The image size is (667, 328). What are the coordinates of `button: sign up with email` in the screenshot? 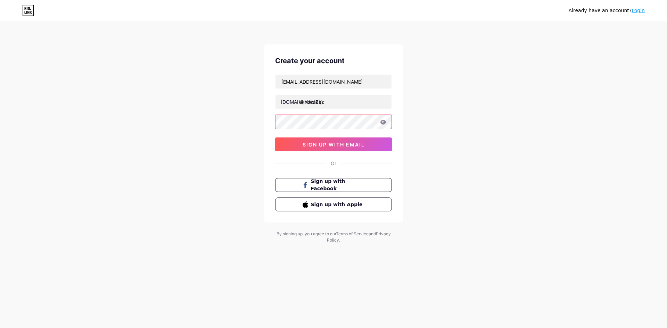 It's located at (333, 144).